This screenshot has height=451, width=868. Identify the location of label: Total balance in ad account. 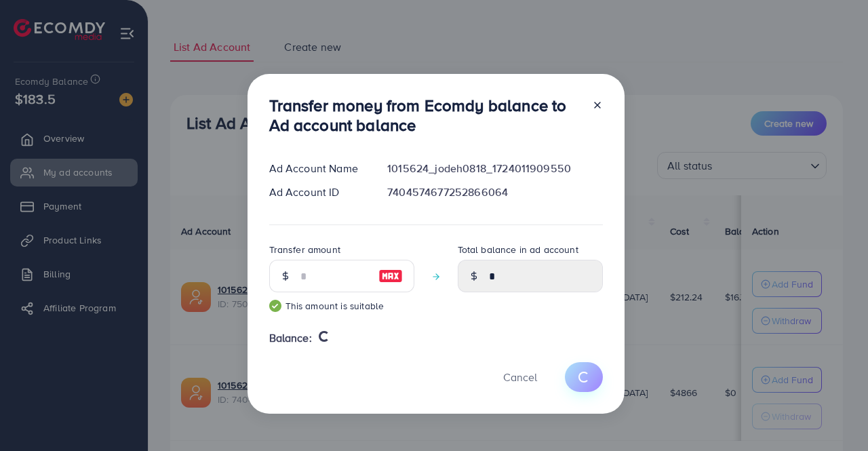
(518, 249).